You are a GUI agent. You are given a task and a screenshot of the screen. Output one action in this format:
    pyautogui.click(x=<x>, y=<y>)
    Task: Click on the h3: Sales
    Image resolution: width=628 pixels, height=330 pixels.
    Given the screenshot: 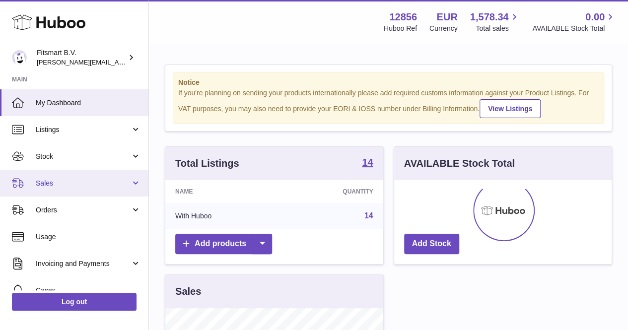 What is the action you would take?
    pyautogui.click(x=188, y=291)
    